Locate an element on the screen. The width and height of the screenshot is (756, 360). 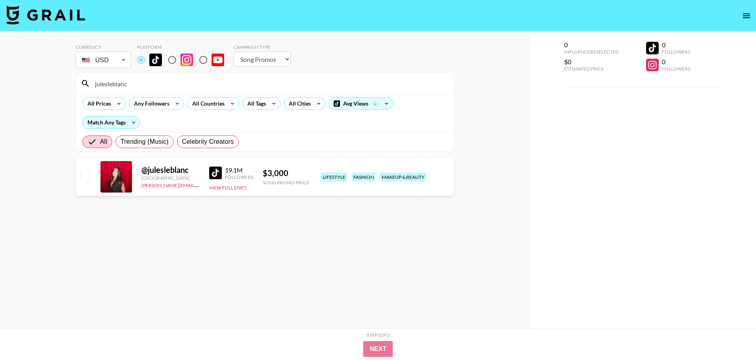
div: Campaign Type is located at coordinates (262, 47).